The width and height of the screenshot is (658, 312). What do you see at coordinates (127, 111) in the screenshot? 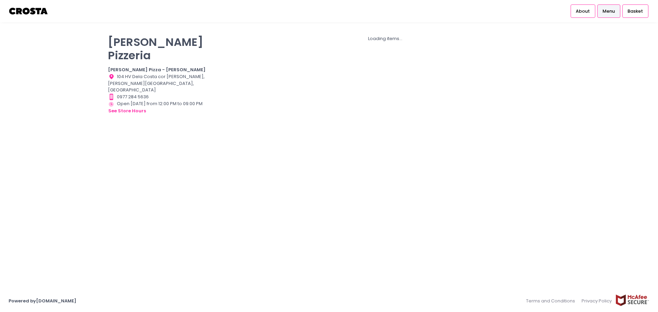
I see `button: see store hours` at bounding box center [127, 111].